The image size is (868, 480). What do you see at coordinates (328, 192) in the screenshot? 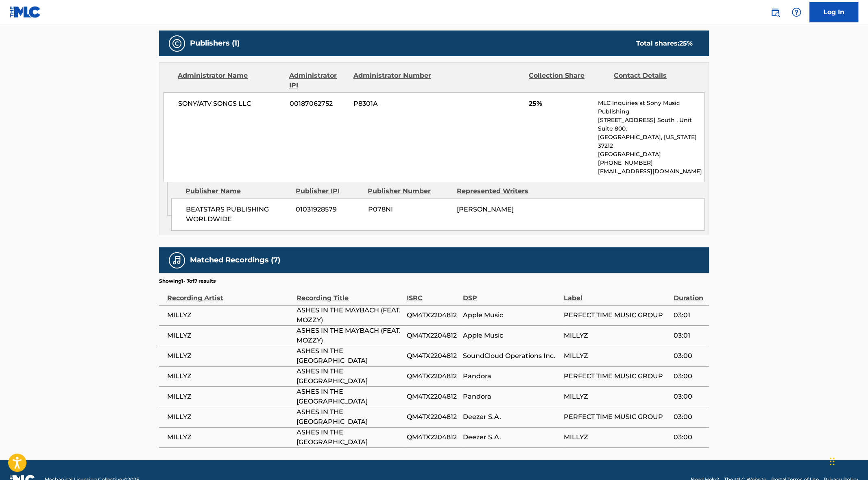
I see `div: Publisher IPI` at bounding box center [328, 192].